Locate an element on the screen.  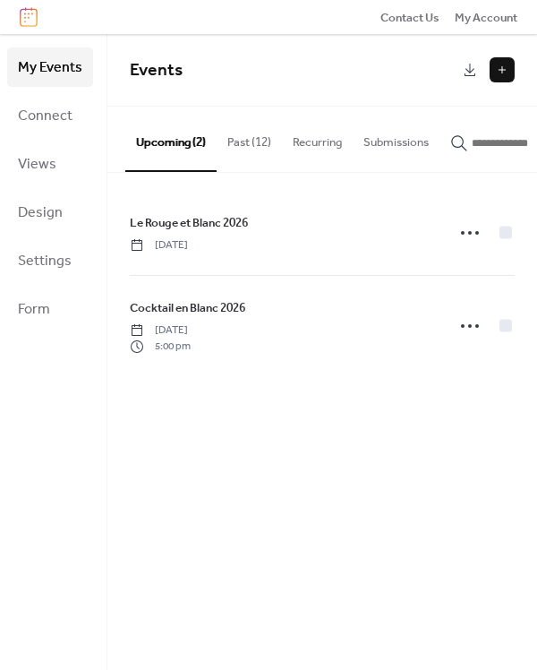
a: My Events is located at coordinates (50, 67).